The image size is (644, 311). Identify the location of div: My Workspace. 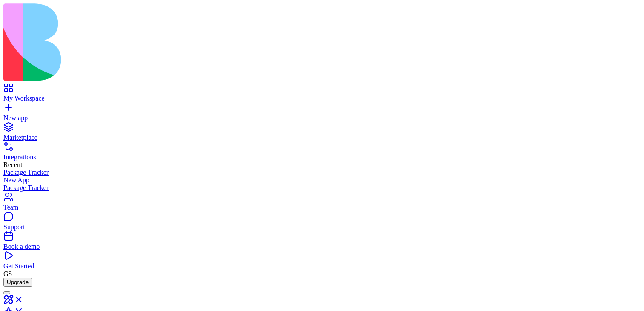
(322, 99).